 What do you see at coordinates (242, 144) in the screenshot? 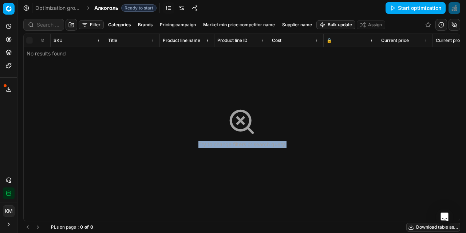
I see `div: Try to change filters or search query` at bounding box center [242, 144].